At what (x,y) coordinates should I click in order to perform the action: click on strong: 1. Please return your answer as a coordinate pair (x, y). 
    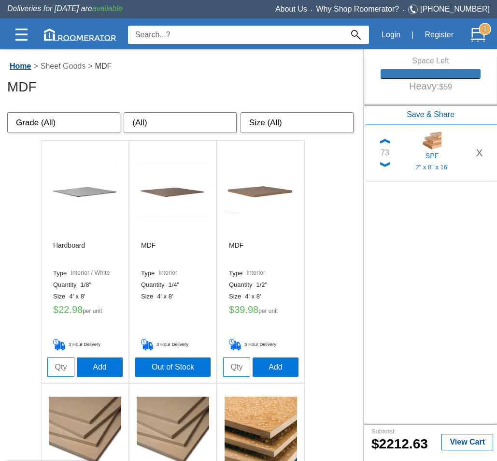
    Looking at the image, I should click on (485, 29).